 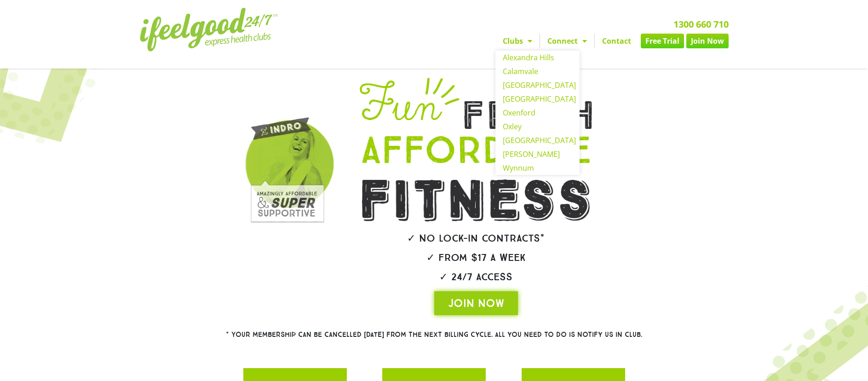 What do you see at coordinates (476, 303) in the screenshot?
I see `a: JOIN NOW` at bounding box center [476, 303].